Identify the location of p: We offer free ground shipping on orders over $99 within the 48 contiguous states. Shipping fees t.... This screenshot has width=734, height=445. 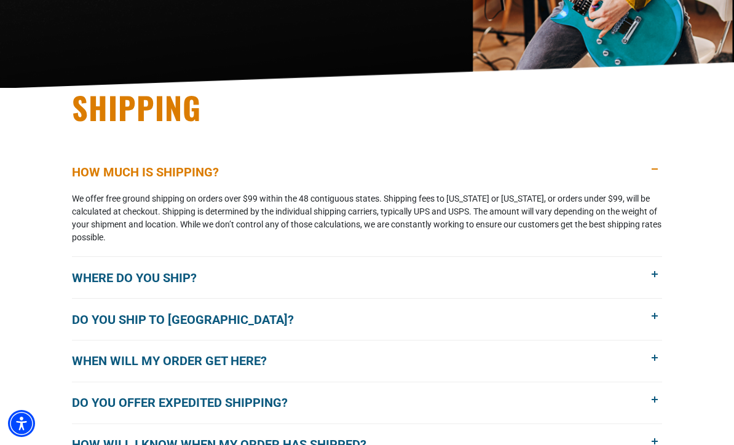
(367, 218).